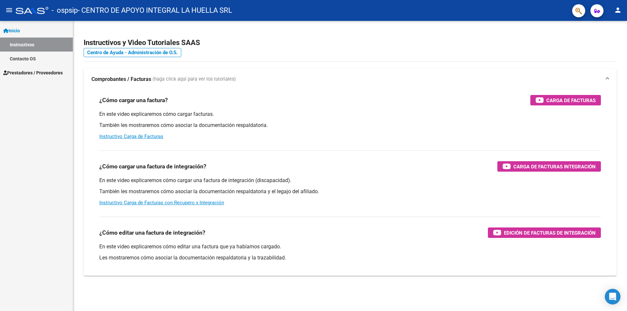 The image size is (627, 311). What do you see at coordinates (570, 100) in the screenshot?
I see `span: Carga de Facturas` at bounding box center [570, 100].